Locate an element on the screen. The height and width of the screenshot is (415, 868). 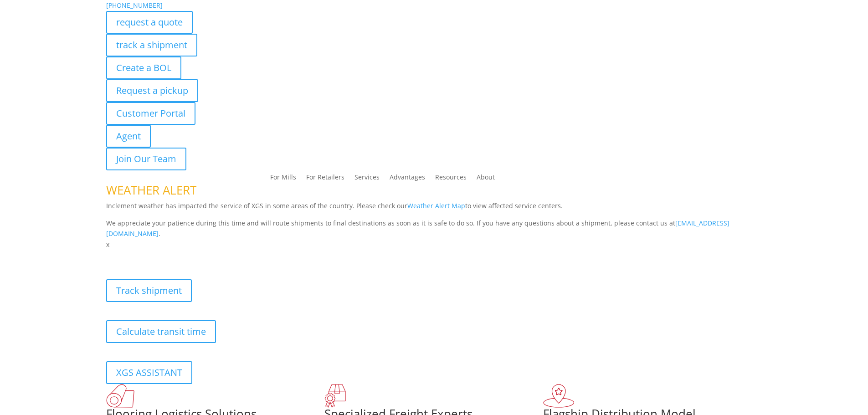
a: Agent is located at coordinates (129, 136).